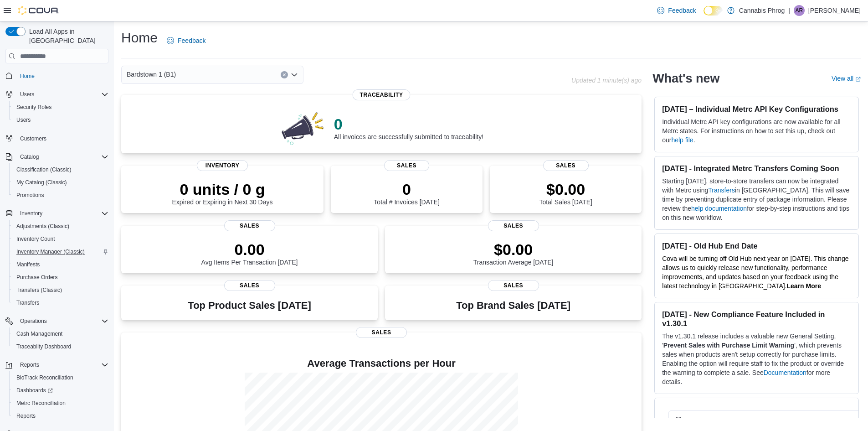  What do you see at coordinates (29, 157) in the screenshot?
I see `button: Catalog` at bounding box center [29, 157].